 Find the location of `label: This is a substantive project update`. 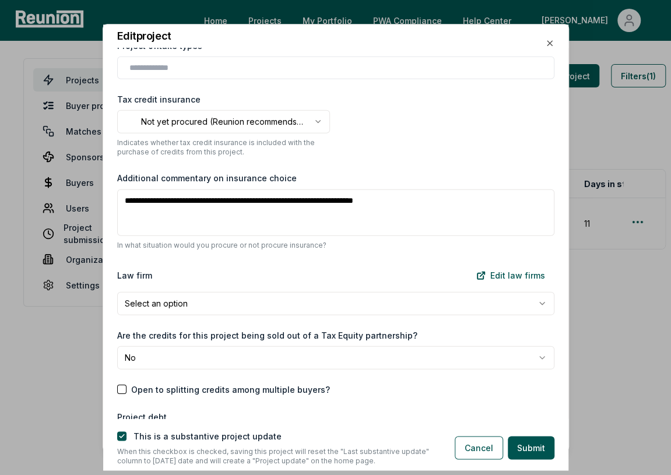

label: This is a substantive project update is located at coordinates (208, 436).